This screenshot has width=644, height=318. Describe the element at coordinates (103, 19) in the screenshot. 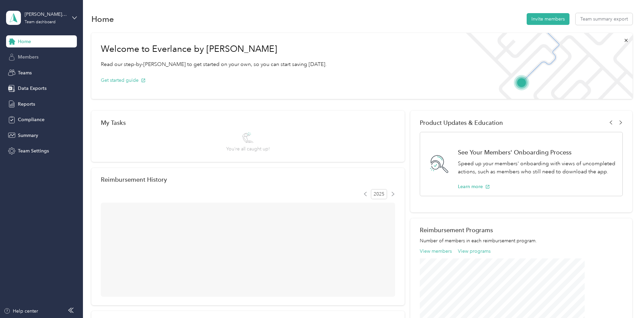

I see `h1: Home` at that location.